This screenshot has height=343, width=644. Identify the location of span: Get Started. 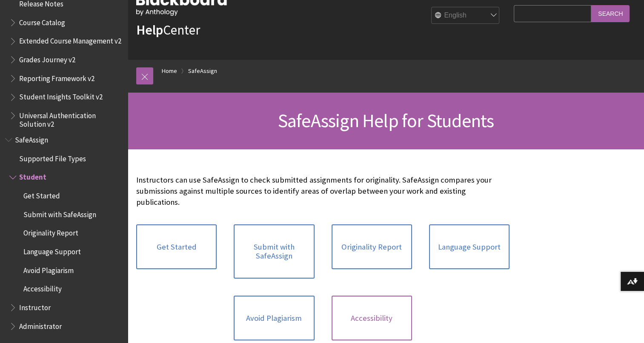
(41, 194).